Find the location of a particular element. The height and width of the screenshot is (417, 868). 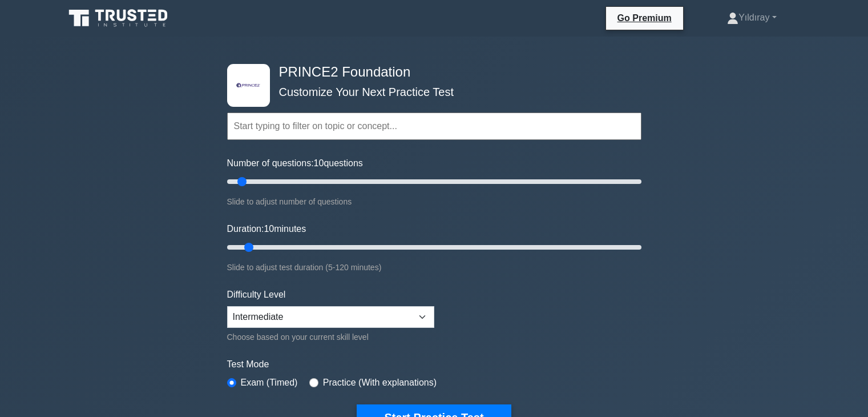

label: Test Mode is located at coordinates (434, 364).